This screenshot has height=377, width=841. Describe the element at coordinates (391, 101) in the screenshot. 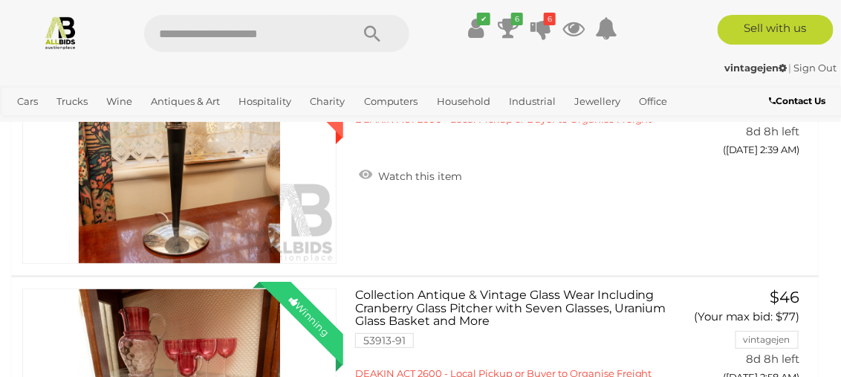

I see `a: Computers` at that location.